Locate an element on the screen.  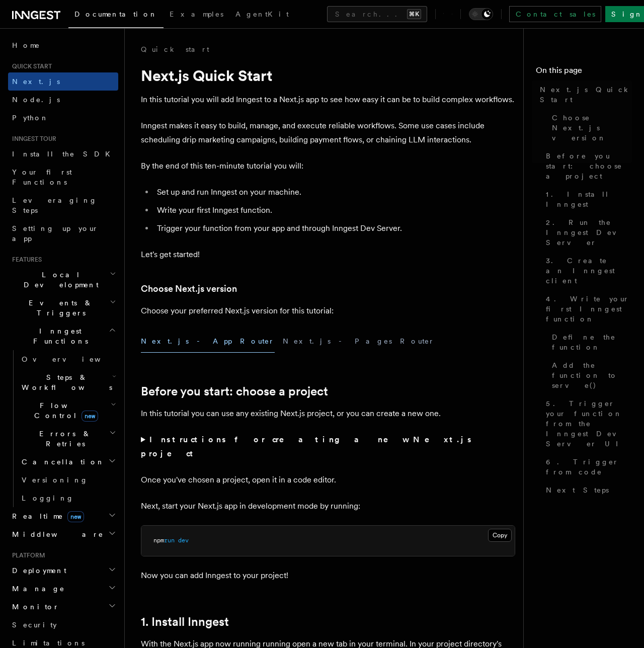
span: Local Development is located at coordinates (59, 279).